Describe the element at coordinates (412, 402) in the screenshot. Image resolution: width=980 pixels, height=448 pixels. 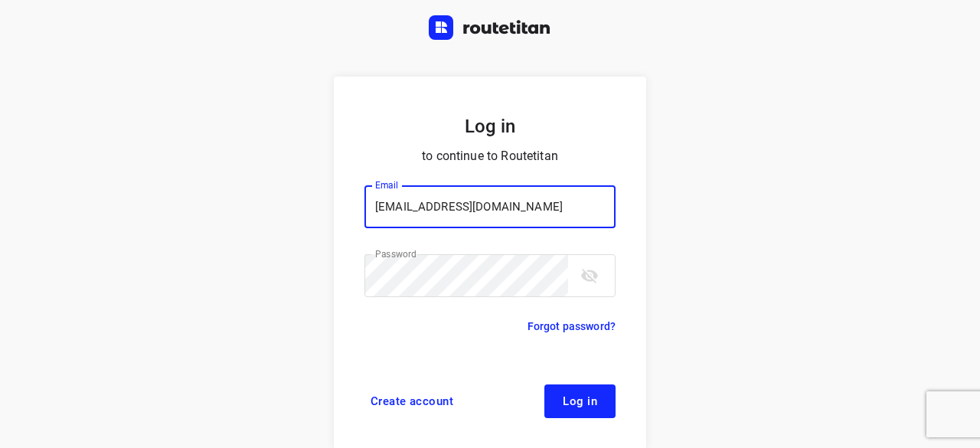
I see `a: Create account` at that location.